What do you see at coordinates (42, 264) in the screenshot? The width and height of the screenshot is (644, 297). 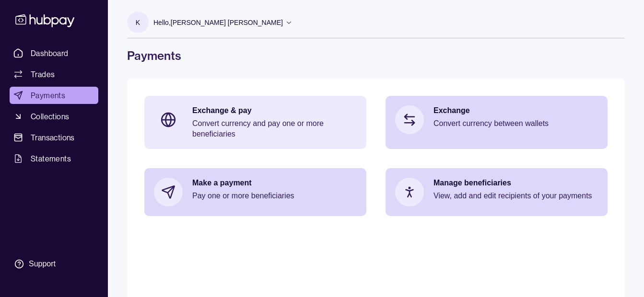 I see `div: Support` at bounding box center [42, 264].